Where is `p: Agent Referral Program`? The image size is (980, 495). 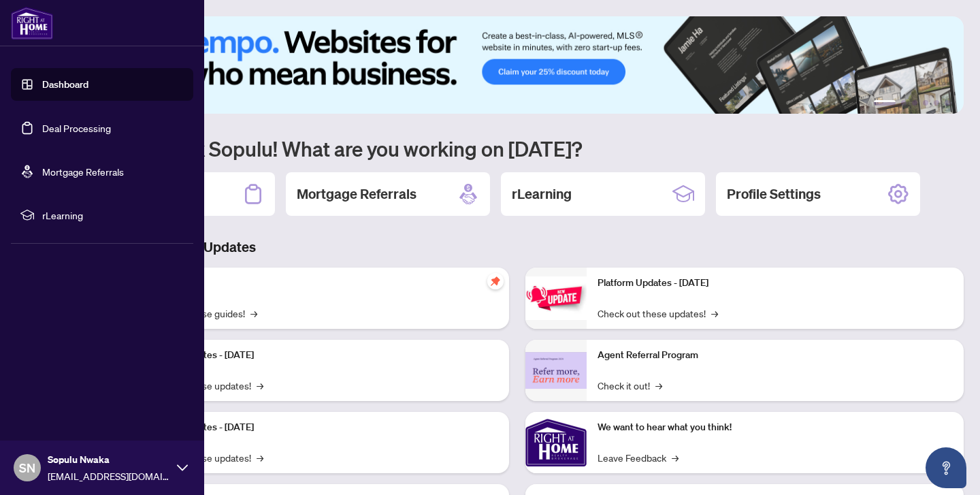 p: Agent Referral Program is located at coordinates (775, 356).